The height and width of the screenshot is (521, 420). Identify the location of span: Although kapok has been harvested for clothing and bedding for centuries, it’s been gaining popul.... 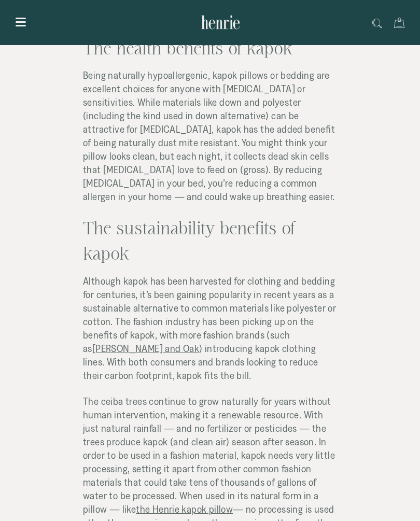
(210, 315).